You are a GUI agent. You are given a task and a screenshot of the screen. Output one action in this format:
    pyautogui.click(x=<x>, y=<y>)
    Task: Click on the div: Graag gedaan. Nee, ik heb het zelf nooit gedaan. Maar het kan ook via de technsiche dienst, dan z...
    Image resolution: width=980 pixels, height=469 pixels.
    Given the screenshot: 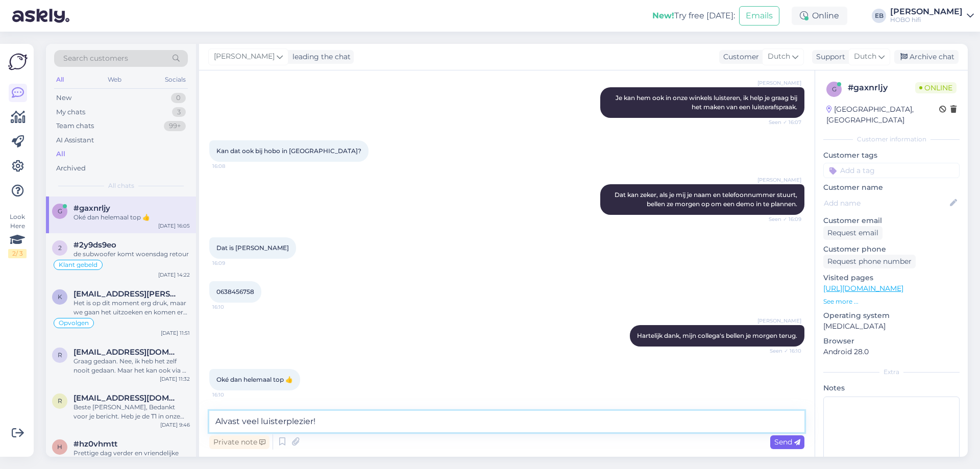 What is the action you would take?
    pyautogui.click(x=132, y=366)
    